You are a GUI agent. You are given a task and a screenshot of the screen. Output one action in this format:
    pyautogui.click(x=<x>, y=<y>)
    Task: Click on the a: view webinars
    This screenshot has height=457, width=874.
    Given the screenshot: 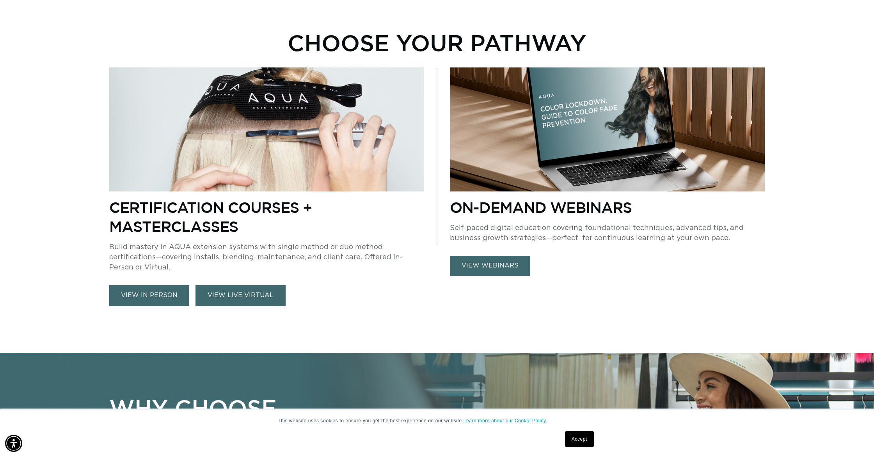 What is the action you would take?
    pyautogui.click(x=490, y=266)
    